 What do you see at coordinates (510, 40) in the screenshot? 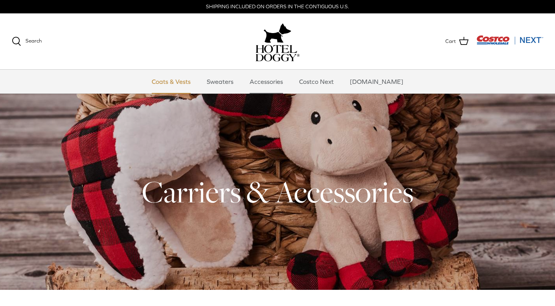
I see `img: Costco Next` at bounding box center [510, 40].